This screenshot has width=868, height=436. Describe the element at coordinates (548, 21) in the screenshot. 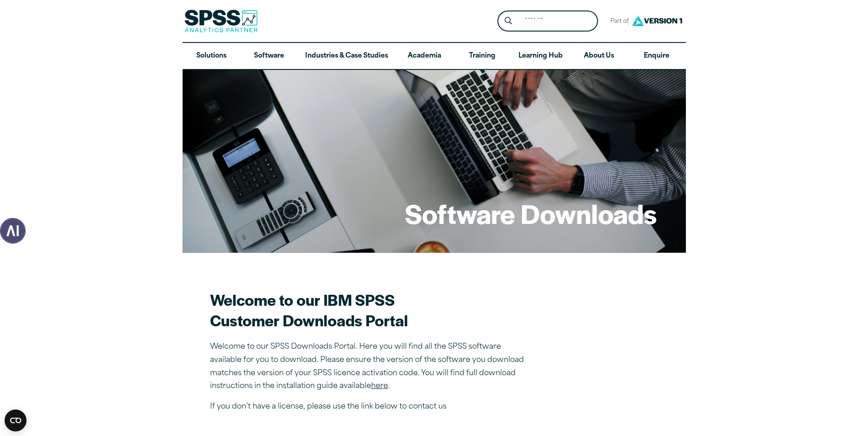

I see `form: Site Header Search Form` at that location.